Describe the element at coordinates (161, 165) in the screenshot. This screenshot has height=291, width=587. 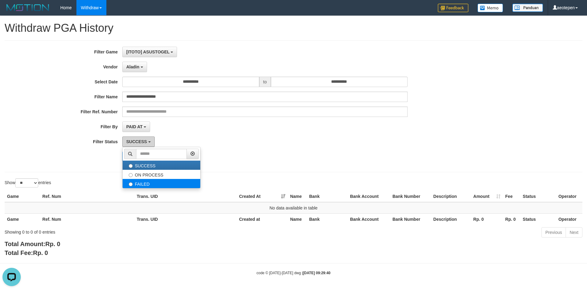
I see `label: SUCCESS` at that location.